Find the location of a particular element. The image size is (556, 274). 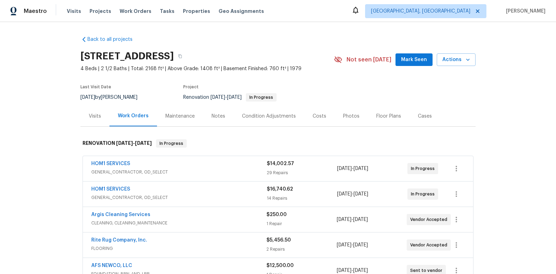

a: AFS NEWCO, LLC is located at coordinates (111, 266).